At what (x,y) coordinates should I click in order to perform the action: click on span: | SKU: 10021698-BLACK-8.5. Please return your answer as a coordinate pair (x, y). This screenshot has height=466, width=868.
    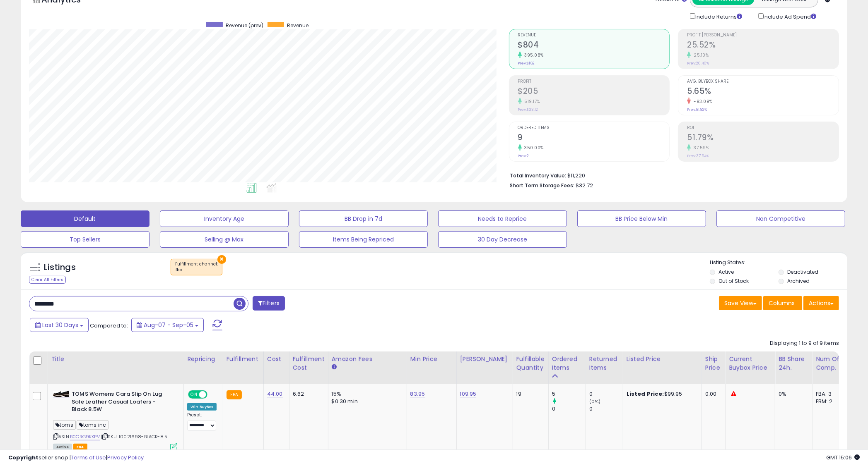
    Looking at the image, I should click on (134, 437).